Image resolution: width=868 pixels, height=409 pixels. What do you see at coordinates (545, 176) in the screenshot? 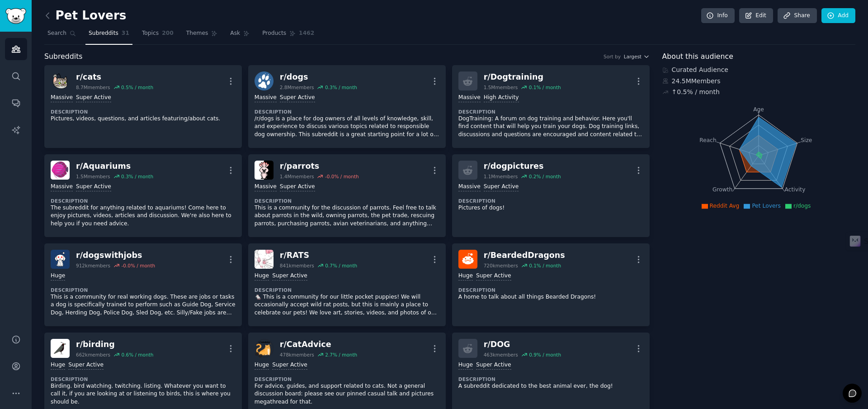
I see `div: 0.2 % / month` at bounding box center [545, 176].